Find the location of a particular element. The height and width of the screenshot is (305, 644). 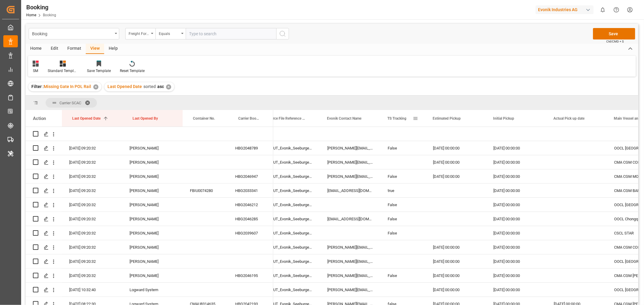

div: INPUT_Evonik_Seeburger_LoadTenderOcean_1003187816_20250929101011653.xml,INPUT_Evonik_Seeburger_IF... is located at coordinates (290, 205).